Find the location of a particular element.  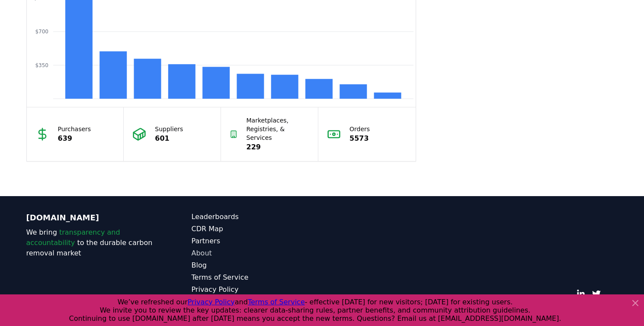

a: Leaderboards is located at coordinates (257, 216).